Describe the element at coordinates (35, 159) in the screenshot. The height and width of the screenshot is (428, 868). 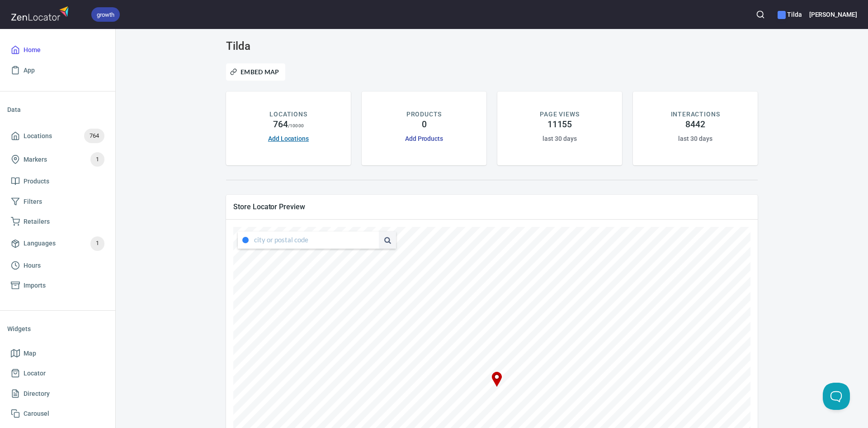
I see `span: Markers` at that location.